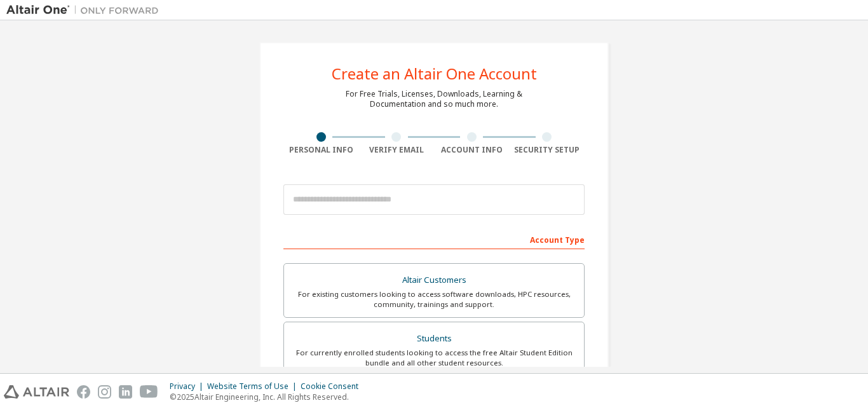 The width and height of the screenshot is (868, 410). I want to click on div: Students, so click(434, 338).